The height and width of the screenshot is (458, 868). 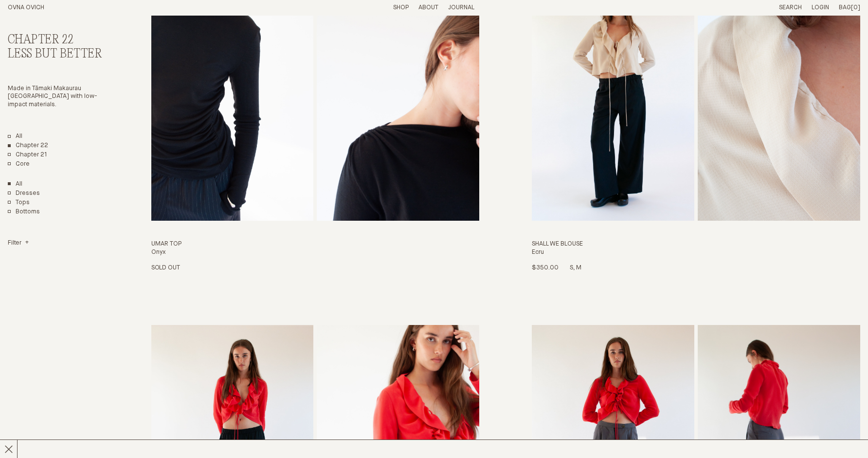 What do you see at coordinates (545, 267) in the screenshot?
I see `span: $350.00` at bounding box center [545, 267].